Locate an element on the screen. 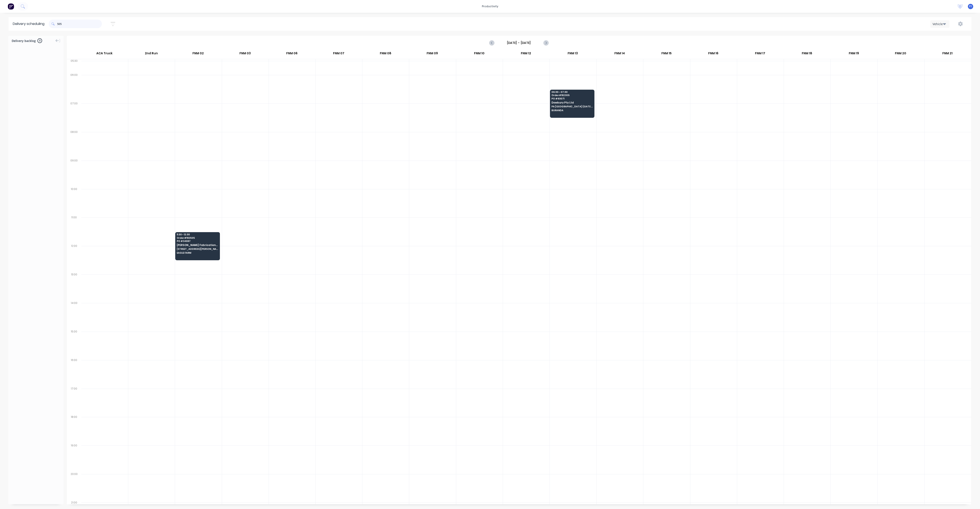 This screenshot has height=509, width=980. img: Factory is located at coordinates (11, 7).